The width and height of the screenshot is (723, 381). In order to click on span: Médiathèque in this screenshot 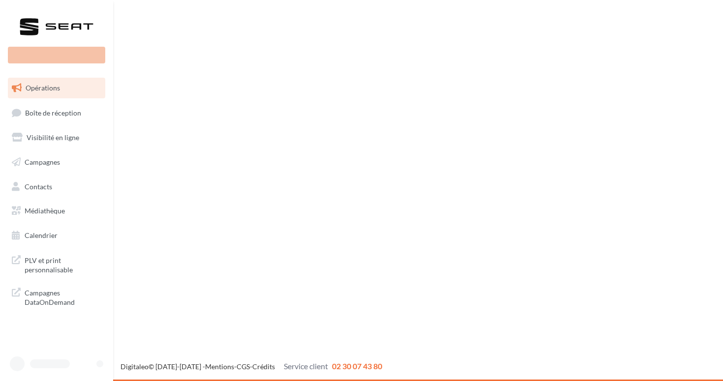, I will do `click(45, 211)`.